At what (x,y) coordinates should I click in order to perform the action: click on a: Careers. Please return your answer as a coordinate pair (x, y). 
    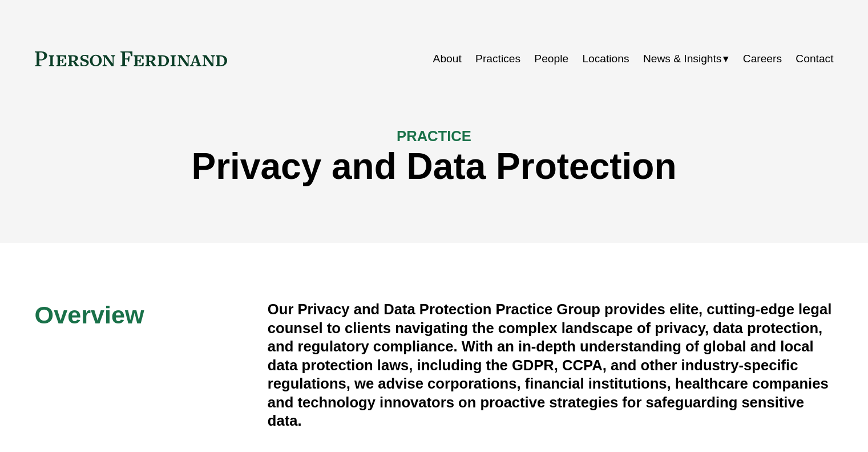
    Looking at the image, I should click on (763, 59).